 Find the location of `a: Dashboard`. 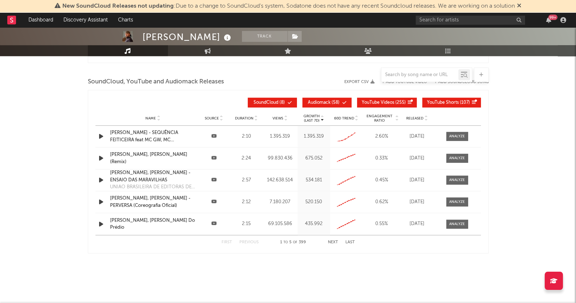

a: Dashboard is located at coordinates (41, 20).